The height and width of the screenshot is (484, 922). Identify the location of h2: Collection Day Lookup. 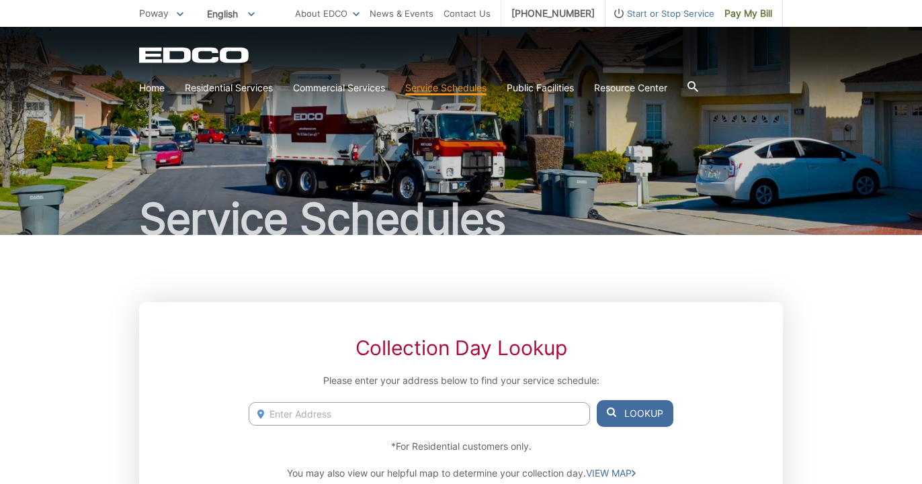
(461, 348).